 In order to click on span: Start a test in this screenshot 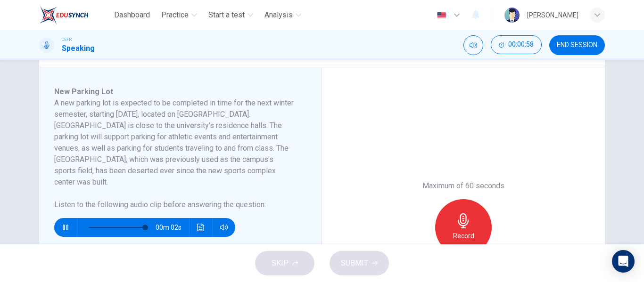, I will do `click(226, 15)`.